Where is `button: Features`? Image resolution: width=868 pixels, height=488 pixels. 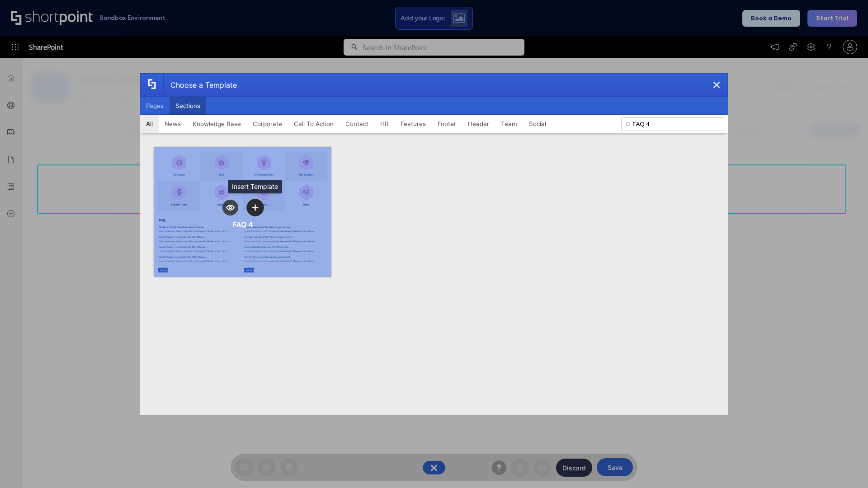
button: Features is located at coordinates (413, 124).